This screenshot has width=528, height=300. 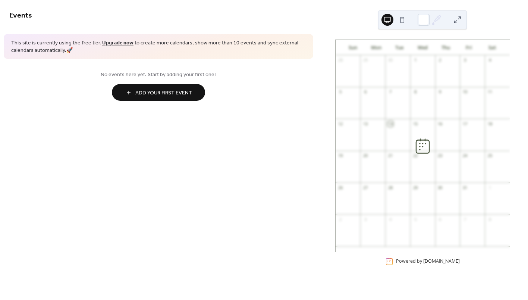 I want to click on div: Sat, so click(x=492, y=48).